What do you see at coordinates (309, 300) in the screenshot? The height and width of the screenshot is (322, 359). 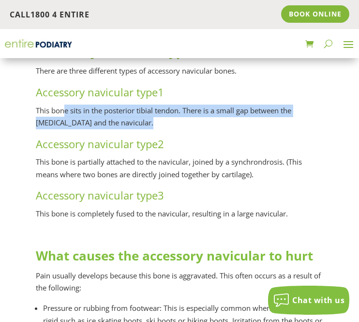 I see `button: Chat with us` at bounding box center [309, 300].